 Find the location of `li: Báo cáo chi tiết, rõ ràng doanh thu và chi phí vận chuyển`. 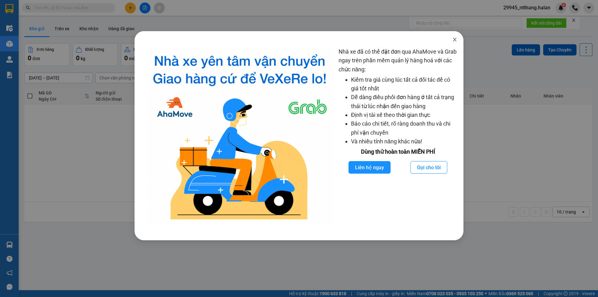

li: Báo cáo chi tiết, rõ ràng doanh thu và chi phí vận chuyển is located at coordinates (404, 128).